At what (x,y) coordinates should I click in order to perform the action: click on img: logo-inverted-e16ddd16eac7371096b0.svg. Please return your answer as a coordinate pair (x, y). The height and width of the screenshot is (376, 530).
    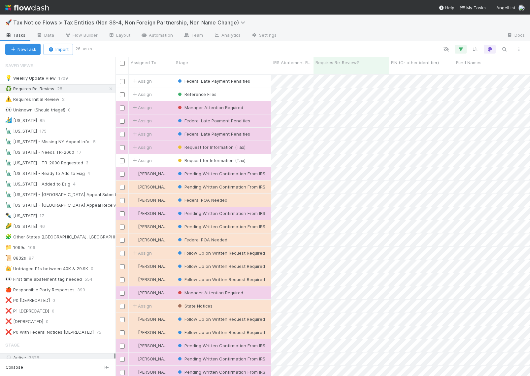
    Looking at the image, I should click on (27, 8).